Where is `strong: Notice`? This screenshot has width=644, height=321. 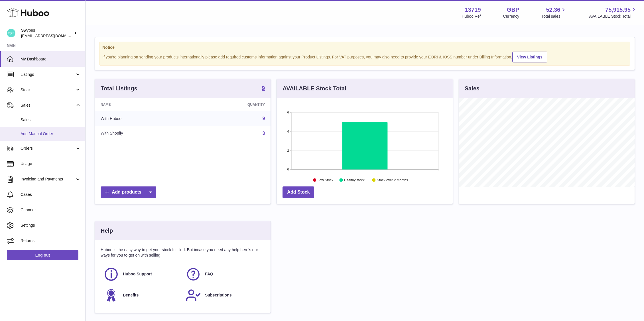 strong: Notice is located at coordinates (364, 48).